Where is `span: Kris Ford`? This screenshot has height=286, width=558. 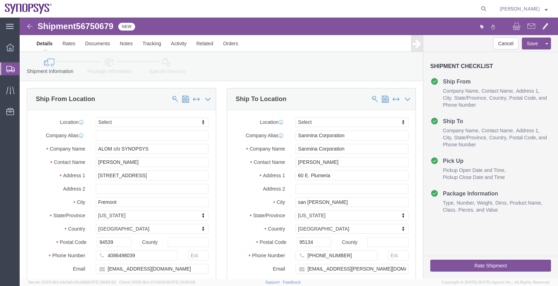 span: Kris Ford is located at coordinates (520, 9).